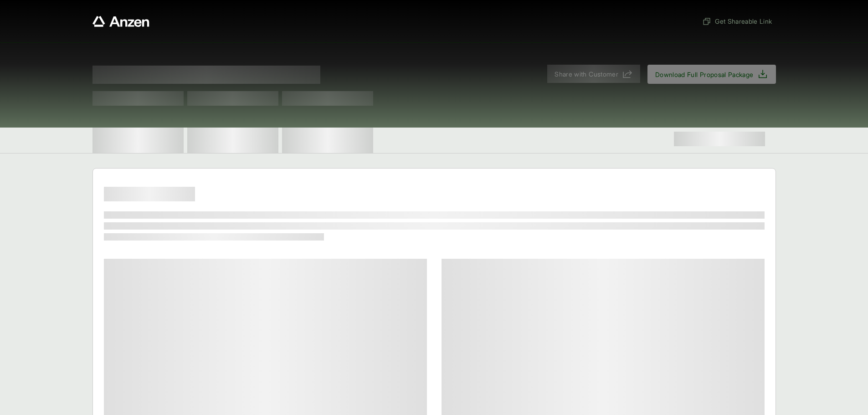 This screenshot has width=868, height=415. What do you see at coordinates (121, 21) in the screenshot?
I see `a: Anzen website` at bounding box center [121, 21].